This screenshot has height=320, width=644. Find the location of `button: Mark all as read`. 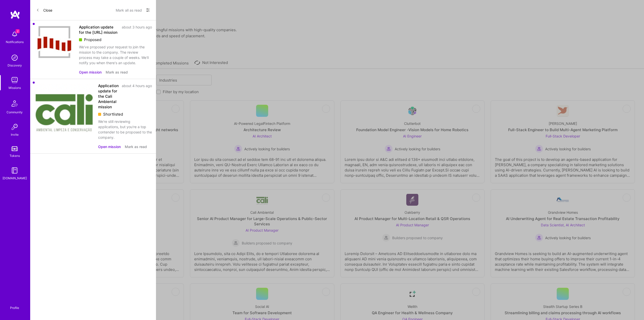

button: Mark all as read is located at coordinates (129, 10).